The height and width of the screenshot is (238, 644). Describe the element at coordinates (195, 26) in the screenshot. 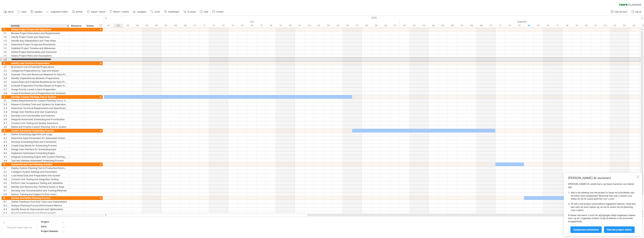

I see `div: donderdag, 10 Juli 2025` at that location.